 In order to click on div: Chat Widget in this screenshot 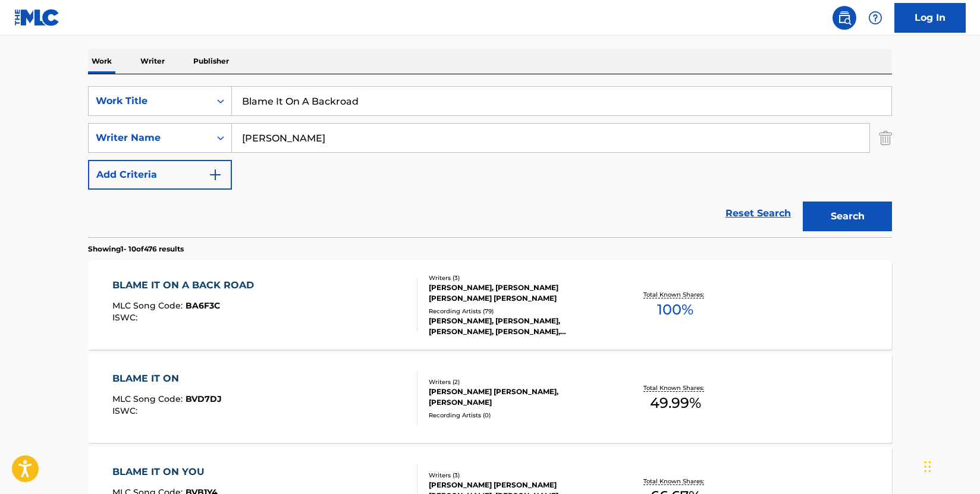, I will do `click(950, 466)`.